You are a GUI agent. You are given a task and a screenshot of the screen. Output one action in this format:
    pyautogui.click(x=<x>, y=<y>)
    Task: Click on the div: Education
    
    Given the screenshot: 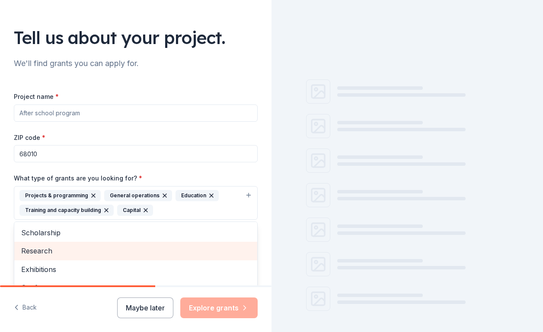 What is the action you would take?
    pyautogui.click(x=197, y=196)
    